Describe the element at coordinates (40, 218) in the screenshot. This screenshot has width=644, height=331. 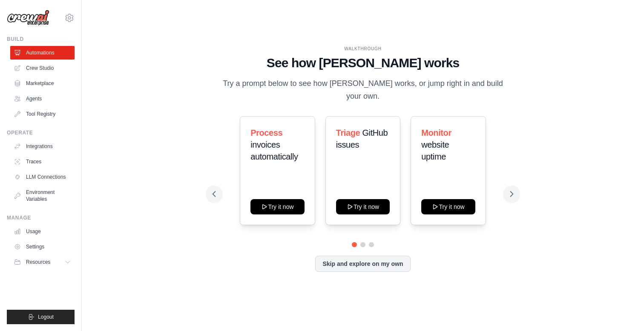
I see `div: Manage` at that location.